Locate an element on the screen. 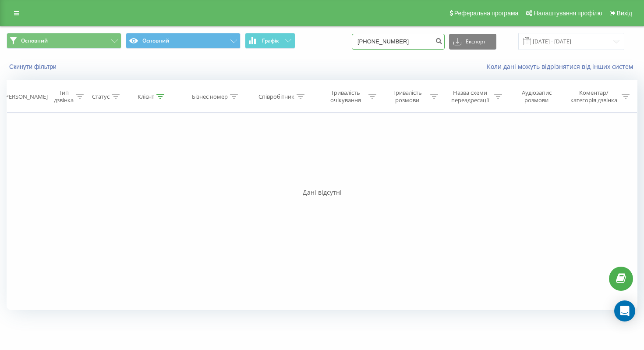 The image size is (644, 350). a: Коли дані можуть відрізнятися вiд інших систем is located at coordinates (562, 66).